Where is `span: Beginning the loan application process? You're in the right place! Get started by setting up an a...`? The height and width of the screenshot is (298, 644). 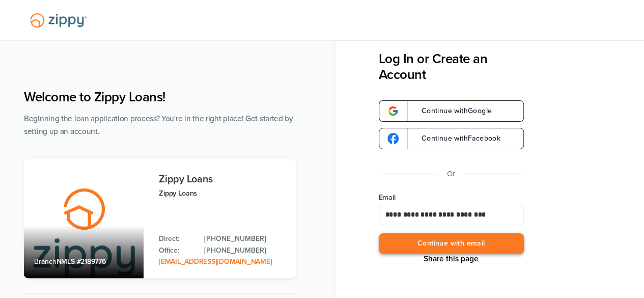 span: Beginning the loan application process? You're in the right place! Get started by setting up an a... is located at coordinates (159, 125).